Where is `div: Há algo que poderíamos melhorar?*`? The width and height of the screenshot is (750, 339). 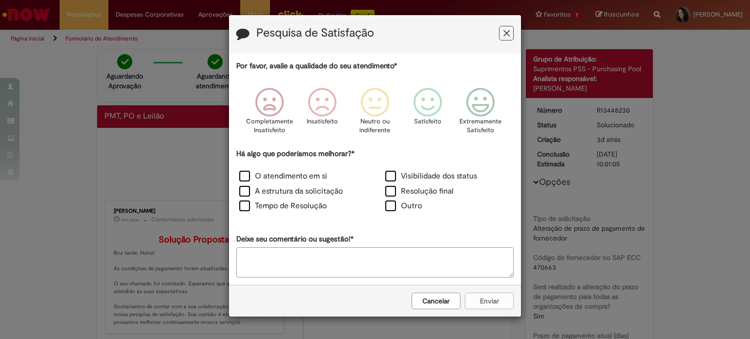 div: Há algo que poderíamos melhorar?* is located at coordinates (375, 182).